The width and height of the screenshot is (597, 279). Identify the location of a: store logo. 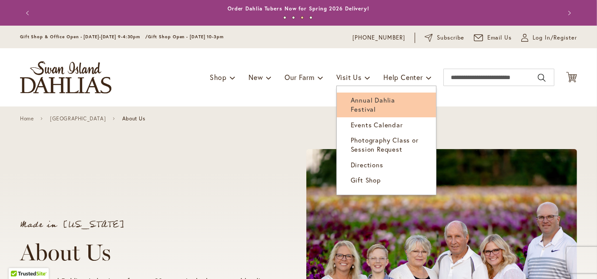
(66, 77).